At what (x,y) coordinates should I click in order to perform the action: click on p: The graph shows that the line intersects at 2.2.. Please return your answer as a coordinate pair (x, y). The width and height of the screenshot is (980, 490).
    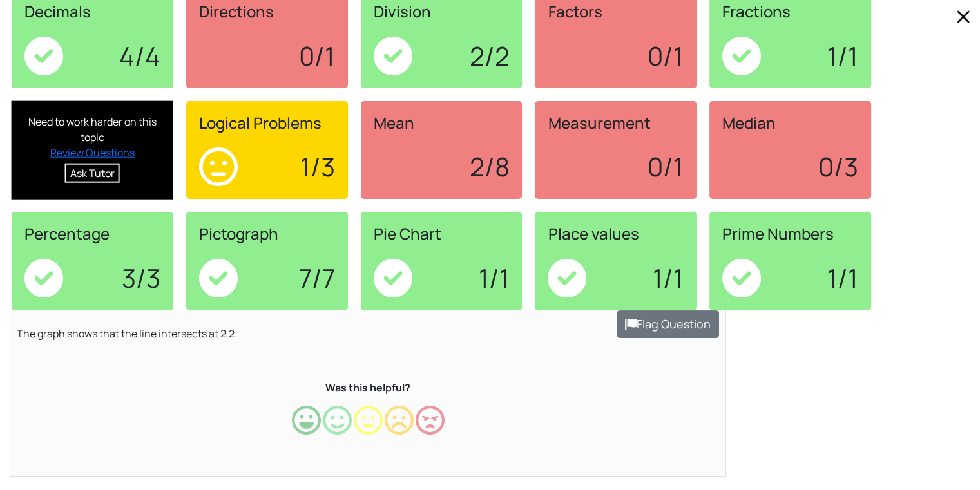
    Looking at the image, I should click on (368, 326).